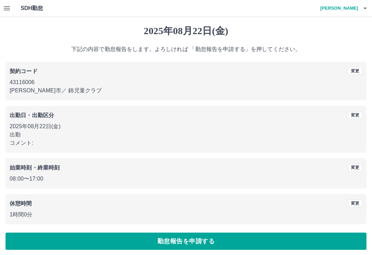 The width and height of the screenshot is (372, 255). Describe the element at coordinates (186, 126) in the screenshot. I see `p: 2025年08月22日(金)` at that location.